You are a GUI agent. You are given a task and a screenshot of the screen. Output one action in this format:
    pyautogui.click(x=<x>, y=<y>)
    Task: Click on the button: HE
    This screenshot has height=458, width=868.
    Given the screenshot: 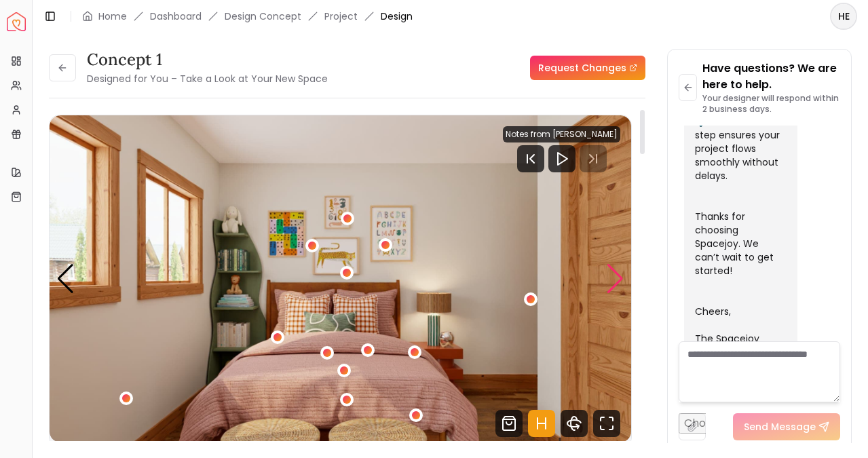 What is the action you would take?
    pyautogui.click(x=844, y=17)
    